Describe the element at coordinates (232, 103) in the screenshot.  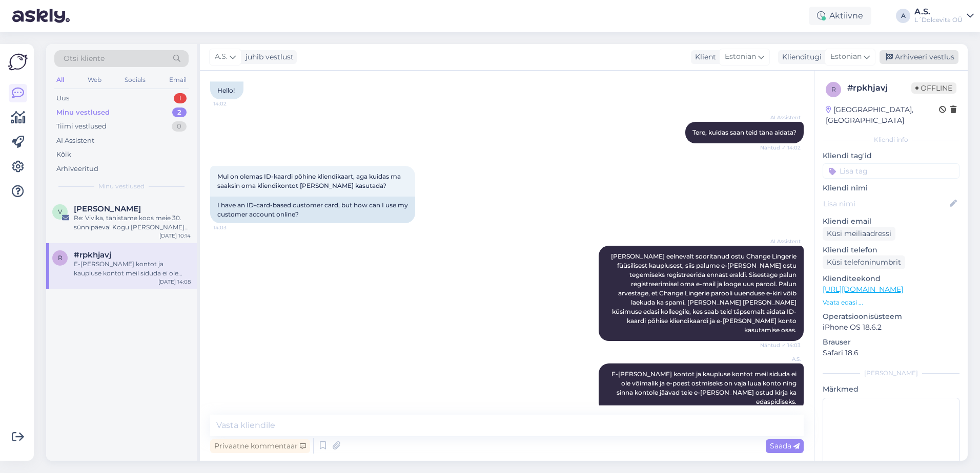
I see `span: 14:02` at that location.